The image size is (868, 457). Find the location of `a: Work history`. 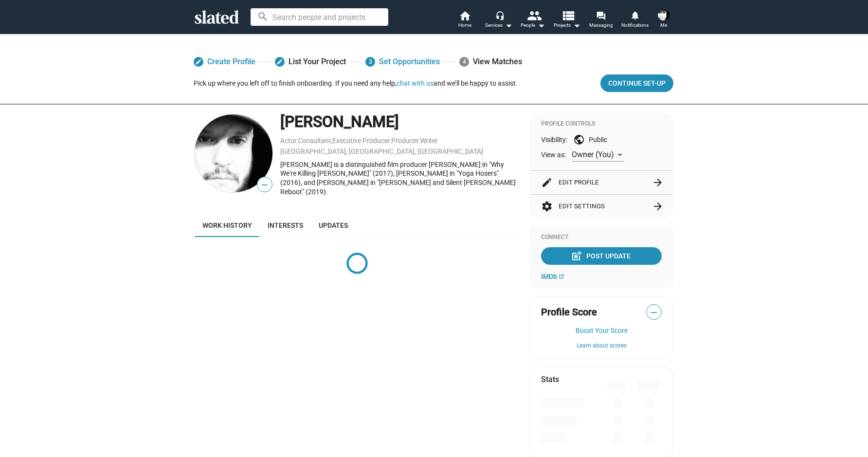

a: Work history is located at coordinates (227, 225).